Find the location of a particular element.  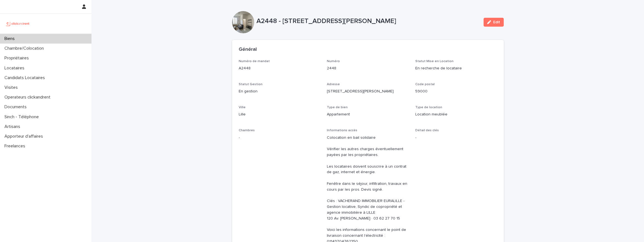

p: Sinch - Téléphone is located at coordinates (22, 117).